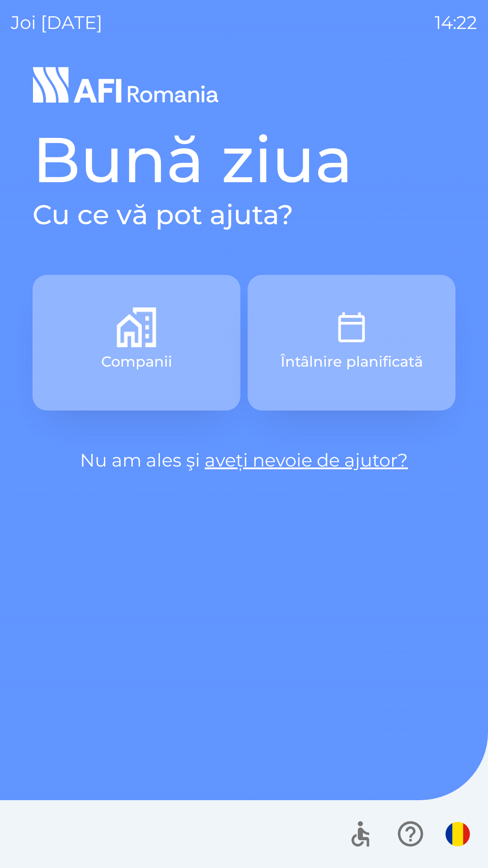 This screenshot has height=868, width=488. I want to click on img: ro flag, so click(458, 834).